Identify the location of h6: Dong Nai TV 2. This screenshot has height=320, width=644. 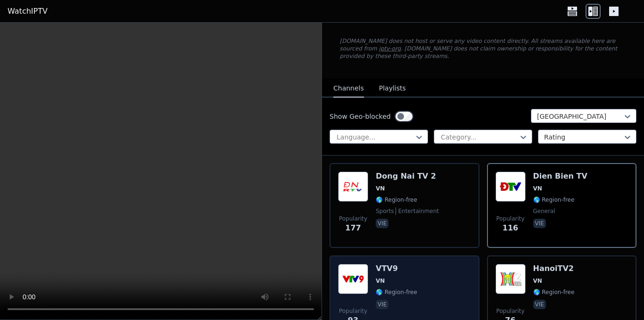
(408, 176).